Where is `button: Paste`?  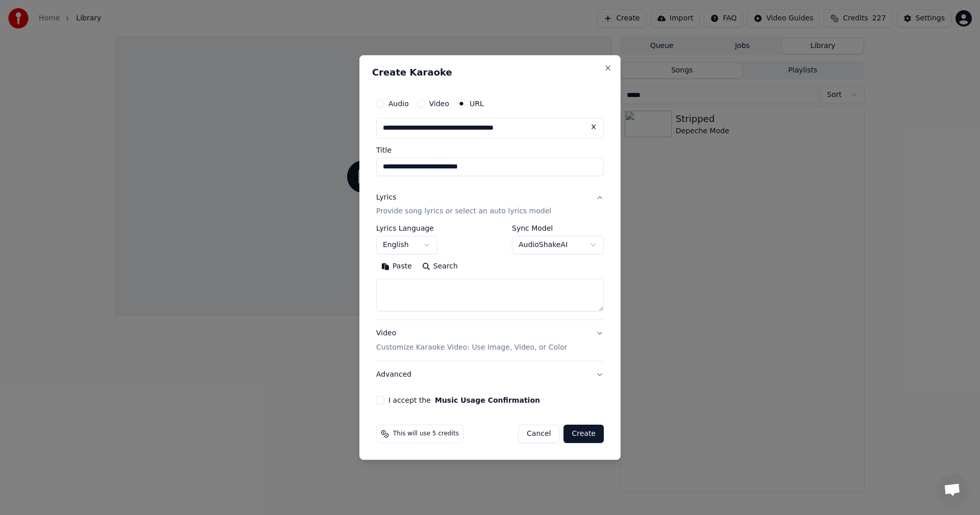
button: Paste is located at coordinates (397, 267).